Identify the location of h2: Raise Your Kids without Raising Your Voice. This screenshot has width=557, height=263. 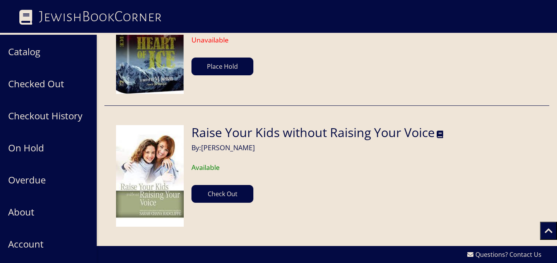
(313, 133).